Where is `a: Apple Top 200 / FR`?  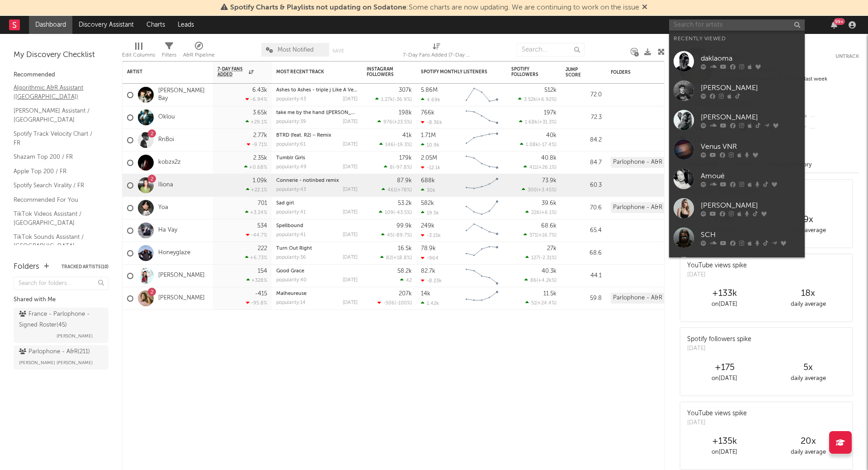 a: Apple Top 200 / FR is located at coordinates (56, 172).